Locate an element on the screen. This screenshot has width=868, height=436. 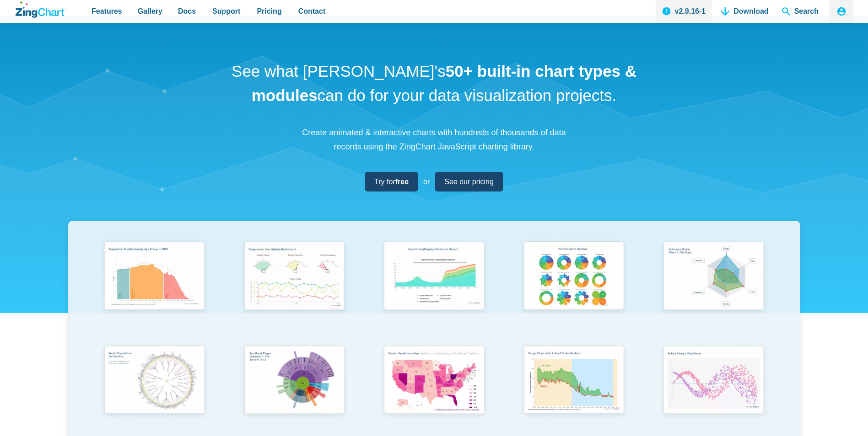
img: Area Chart (Displays Nodes on Hover) is located at coordinates (434, 277).